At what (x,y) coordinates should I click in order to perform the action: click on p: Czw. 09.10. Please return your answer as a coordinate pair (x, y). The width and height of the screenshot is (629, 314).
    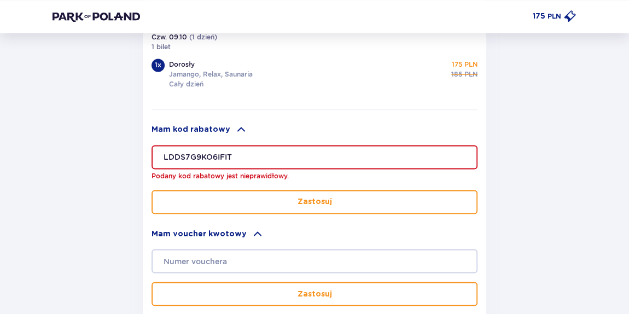
    Looking at the image, I should click on (169, 37).